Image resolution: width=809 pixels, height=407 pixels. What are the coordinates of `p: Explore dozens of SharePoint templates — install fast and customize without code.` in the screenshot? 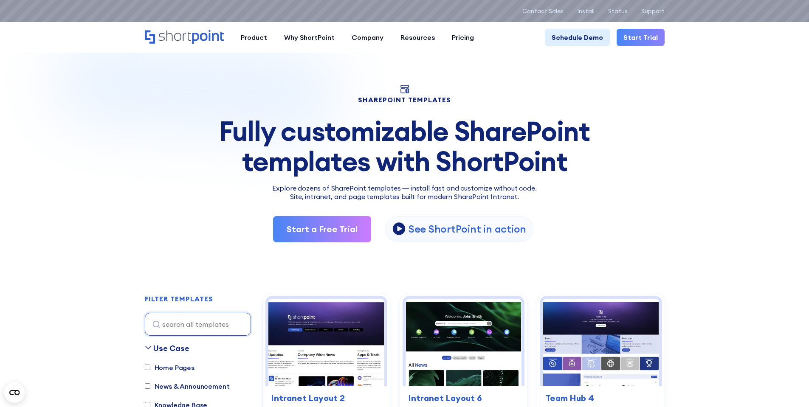 It's located at (405, 188).